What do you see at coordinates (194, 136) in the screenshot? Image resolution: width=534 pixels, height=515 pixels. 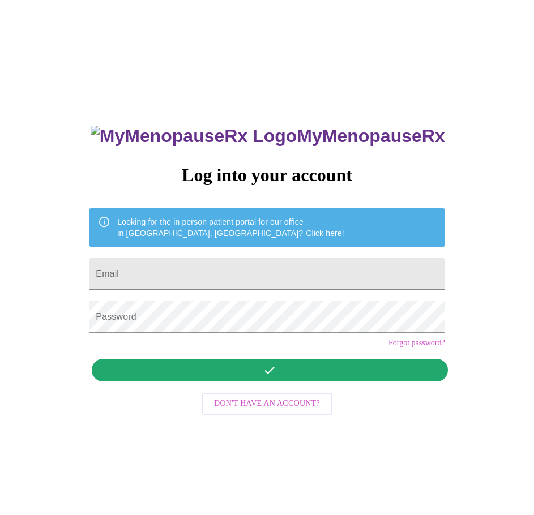 I see `img: MyMenopauseRx Logo` at bounding box center [194, 136].